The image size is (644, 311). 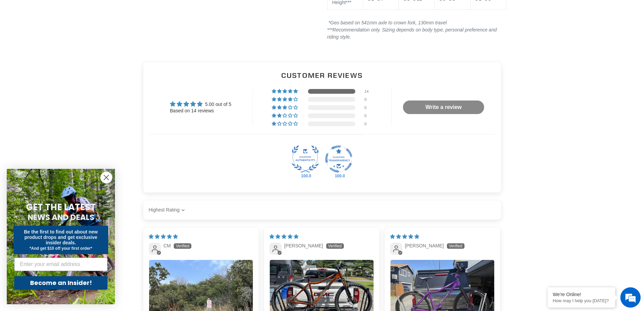 What do you see at coordinates (85, 42) in the screenshot?
I see `div: Chat with us now` at bounding box center [85, 42].